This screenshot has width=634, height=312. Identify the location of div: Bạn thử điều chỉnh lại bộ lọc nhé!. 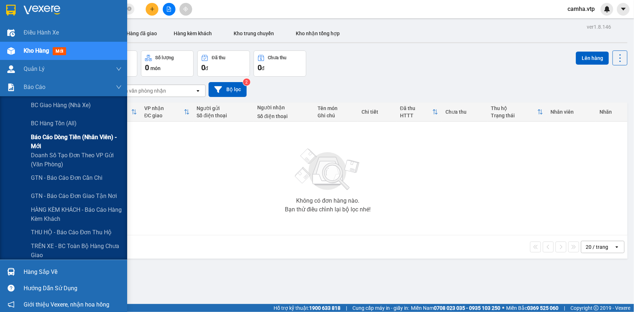
(328, 210).